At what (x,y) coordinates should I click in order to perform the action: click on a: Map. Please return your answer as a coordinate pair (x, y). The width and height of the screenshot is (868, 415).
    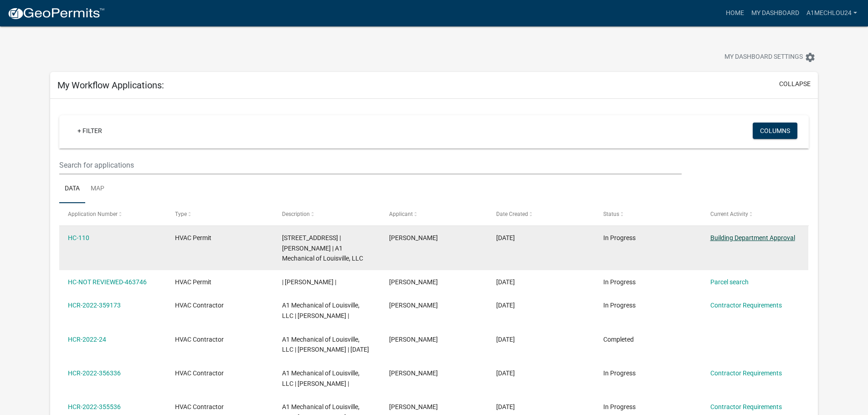
    Looking at the image, I should click on (97, 189).